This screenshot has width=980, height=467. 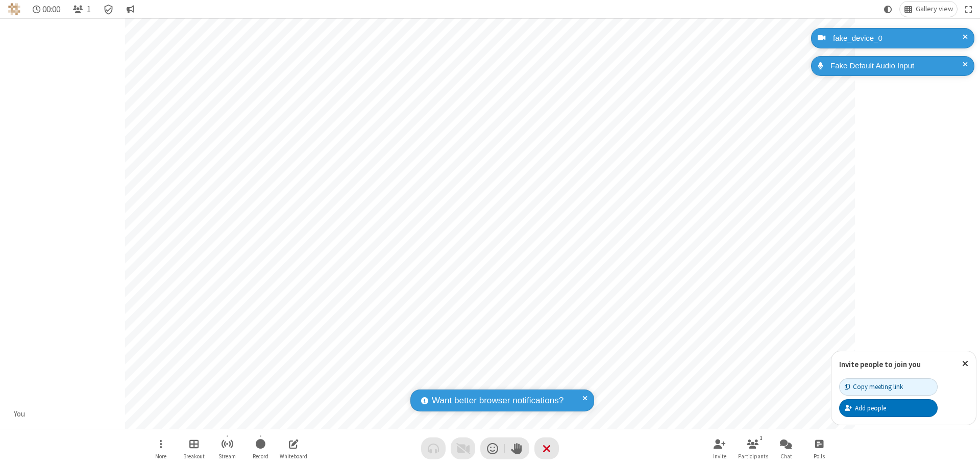 I want to click on div: fake_device_0, so click(x=898, y=38).